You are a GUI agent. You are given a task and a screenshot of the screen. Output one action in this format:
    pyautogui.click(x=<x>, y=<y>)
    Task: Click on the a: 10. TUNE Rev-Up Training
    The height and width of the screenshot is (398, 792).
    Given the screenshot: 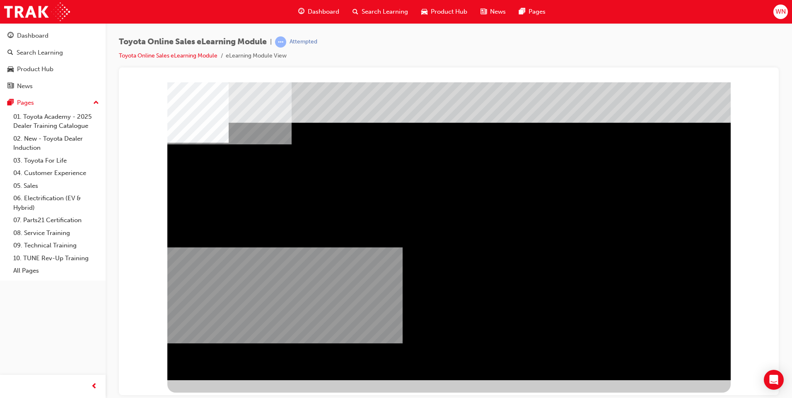 What is the action you would take?
    pyautogui.click(x=56, y=258)
    